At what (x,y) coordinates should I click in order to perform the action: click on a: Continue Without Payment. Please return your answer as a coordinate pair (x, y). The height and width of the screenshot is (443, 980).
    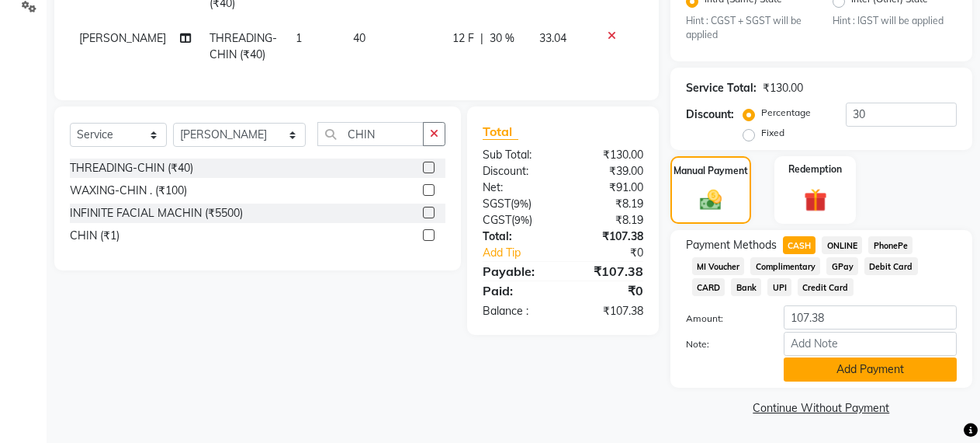
    Looking at the image, I should click on (821, 407).